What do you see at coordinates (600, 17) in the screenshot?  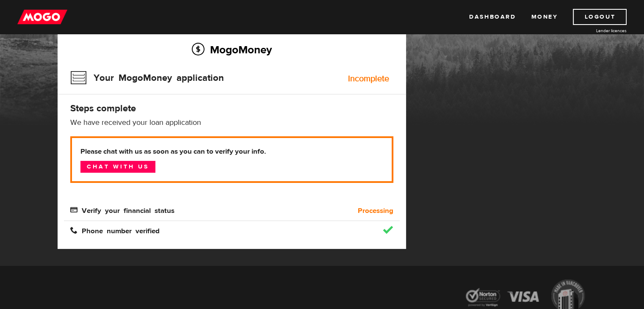 I see `a: Logout` at bounding box center [600, 17].